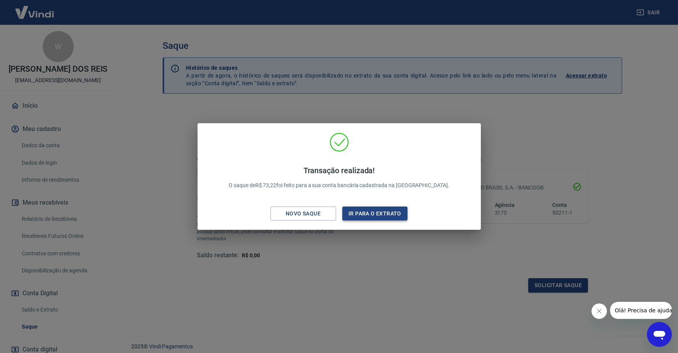 The height and width of the screenshot is (353, 678). What do you see at coordinates (303, 214) in the screenshot?
I see `button: Novo saque` at bounding box center [303, 214].